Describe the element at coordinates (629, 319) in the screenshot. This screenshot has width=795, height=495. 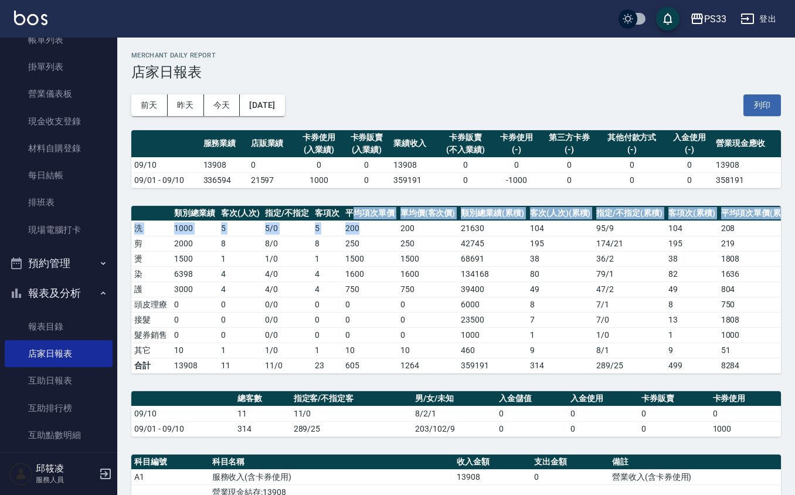
I see `td: 7 / 0` at that location.